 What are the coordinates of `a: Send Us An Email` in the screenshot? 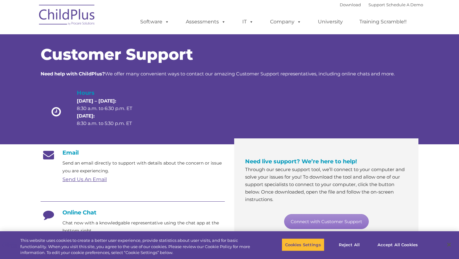 It's located at (85, 179).